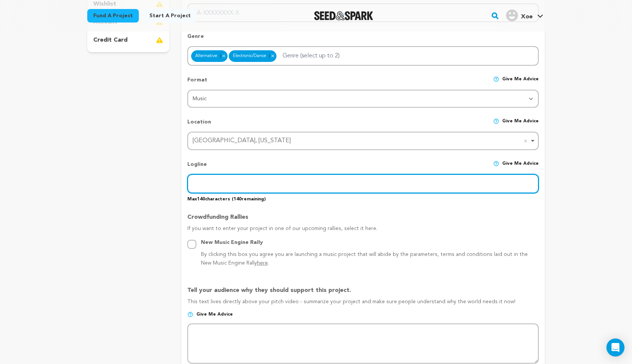 The image size is (632, 364). I want to click on button: credit card, so click(129, 40).